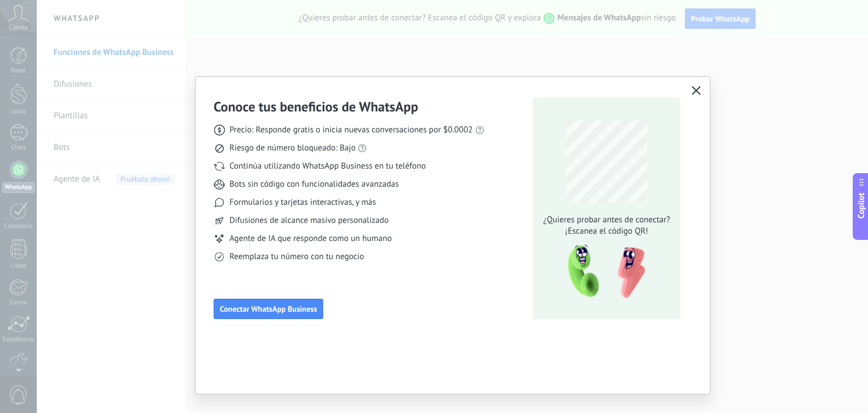  I want to click on span: Reemplaza tu número con tu negocio, so click(297, 257).